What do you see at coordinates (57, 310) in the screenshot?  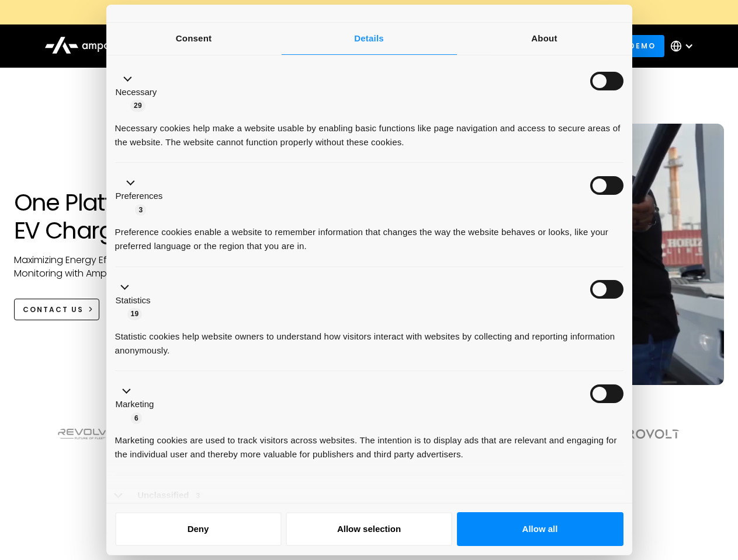 I see `a: CONTACT US` at bounding box center [57, 310].